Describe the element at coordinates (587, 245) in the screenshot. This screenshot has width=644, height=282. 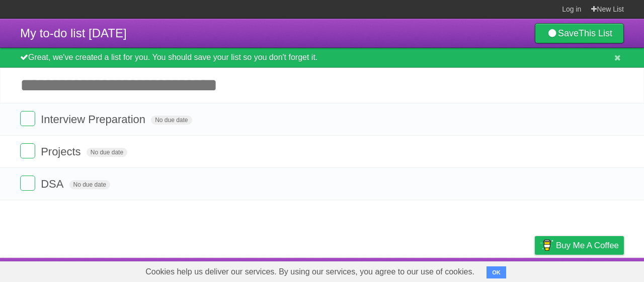
I see `span: Buy me a coffee` at that location.